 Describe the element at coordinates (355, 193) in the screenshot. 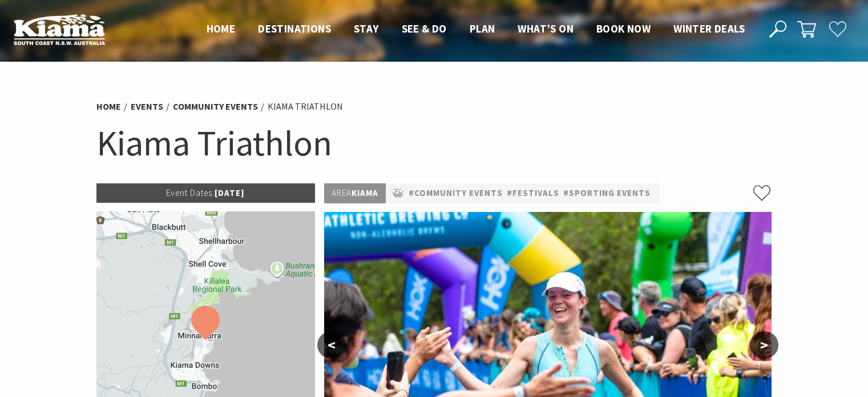

I see `p: Kiama` at that location.